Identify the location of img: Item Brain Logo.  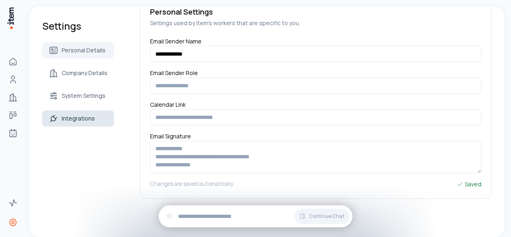
(11, 18).